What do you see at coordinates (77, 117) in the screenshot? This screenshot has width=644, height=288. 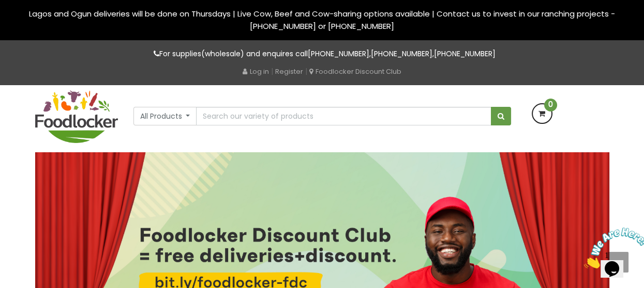 I see `img: FoodLocker` at bounding box center [77, 117].